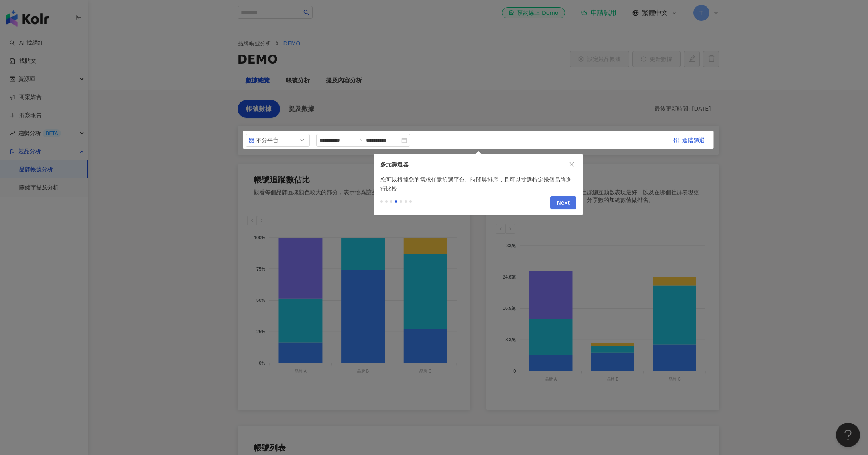  Describe the element at coordinates (563, 203) in the screenshot. I see `span: Next` at that location.